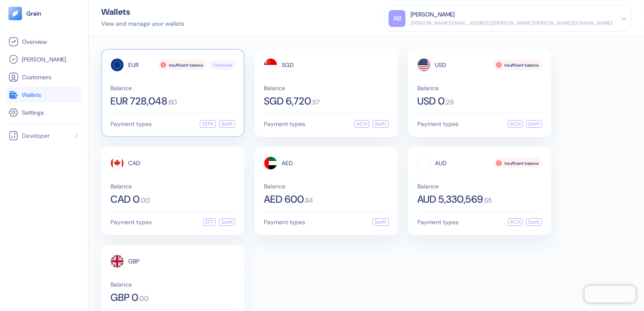 This screenshot has height=311, width=644. I want to click on span: . 55, so click(487, 200).